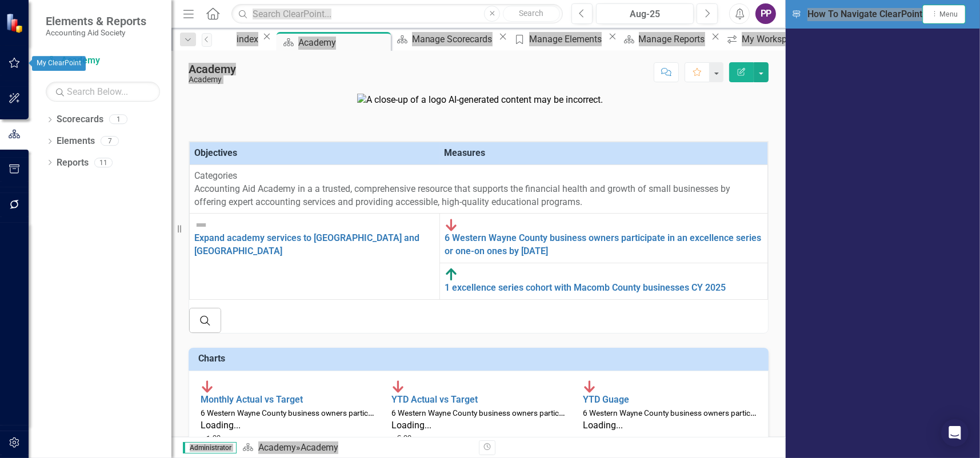 This screenshot has height=458, width=980. What do you see at coordinates (75, 141) in the screenshot?
I see `a: Elements` at bounding box center [75, 141].